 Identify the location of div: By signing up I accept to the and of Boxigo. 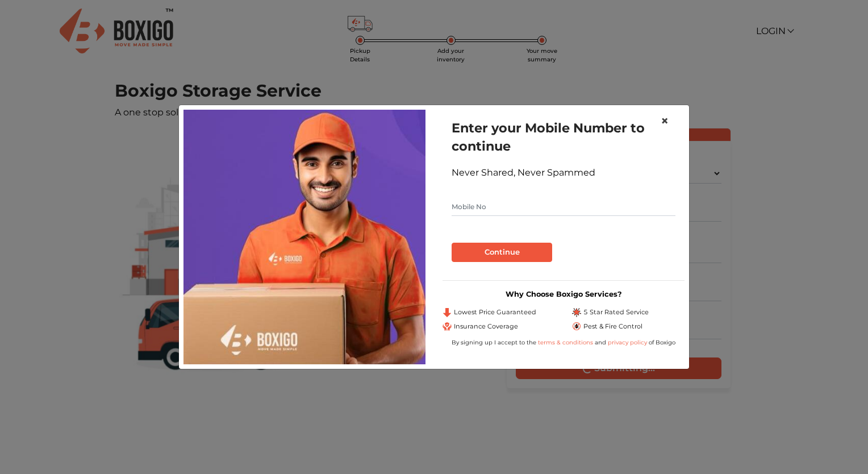
(564, 342).